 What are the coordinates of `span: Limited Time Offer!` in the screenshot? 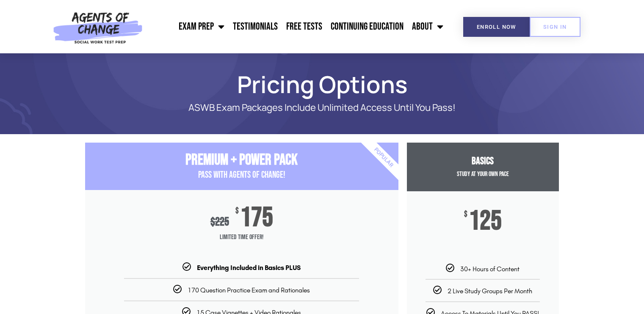 It's located at (242, 237).